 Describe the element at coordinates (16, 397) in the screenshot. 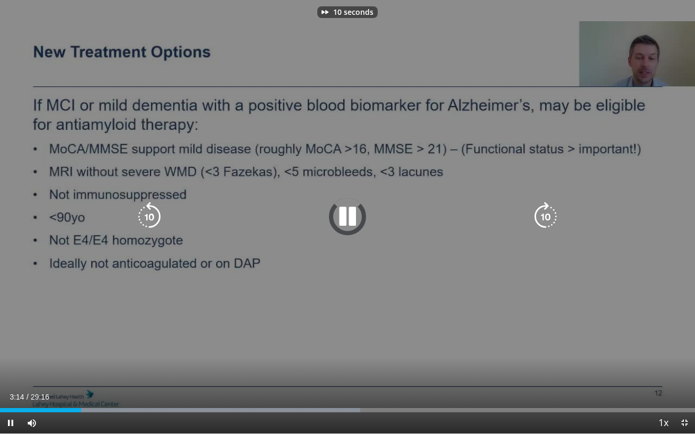

I see `span: 3:14` at that location.